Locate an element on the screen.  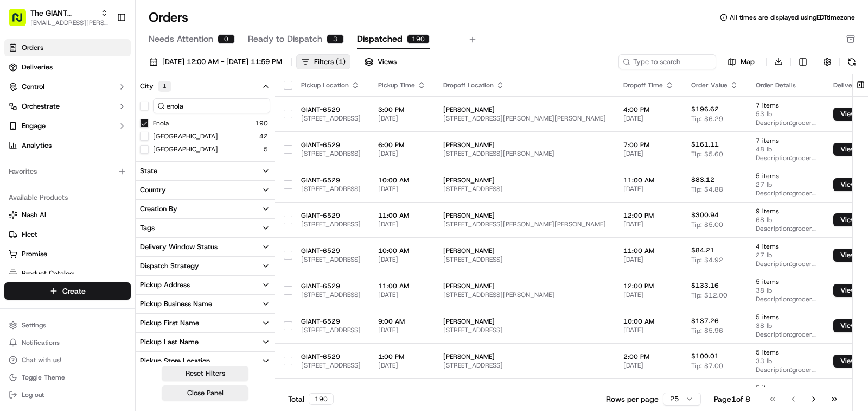
div: Tags is located at coordinates (147, 228).